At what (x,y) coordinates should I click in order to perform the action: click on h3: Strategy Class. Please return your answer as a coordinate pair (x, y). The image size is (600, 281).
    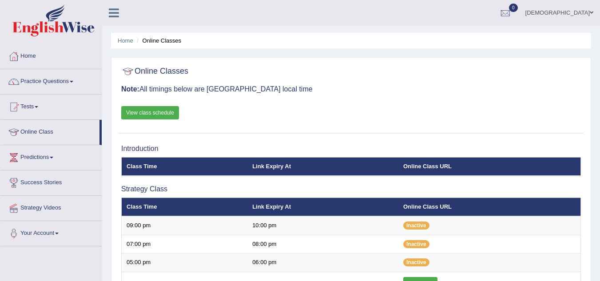
    Looking at the image, I should click on (351, 189).